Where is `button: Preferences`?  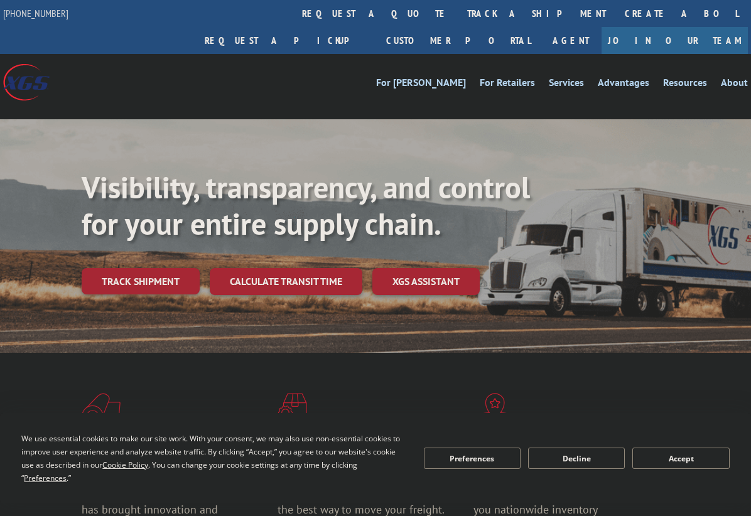 button: Preferences is located at coordinates (472, 459).